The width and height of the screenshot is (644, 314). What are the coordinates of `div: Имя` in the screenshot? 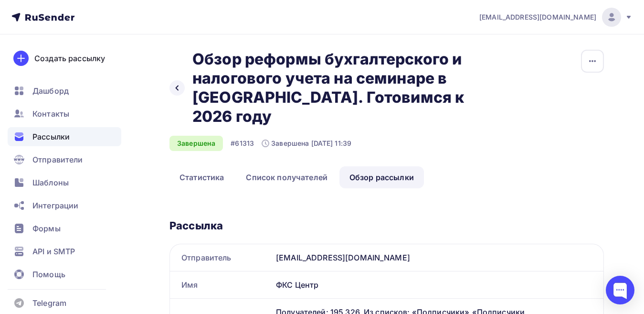 It's located at (221, 284).